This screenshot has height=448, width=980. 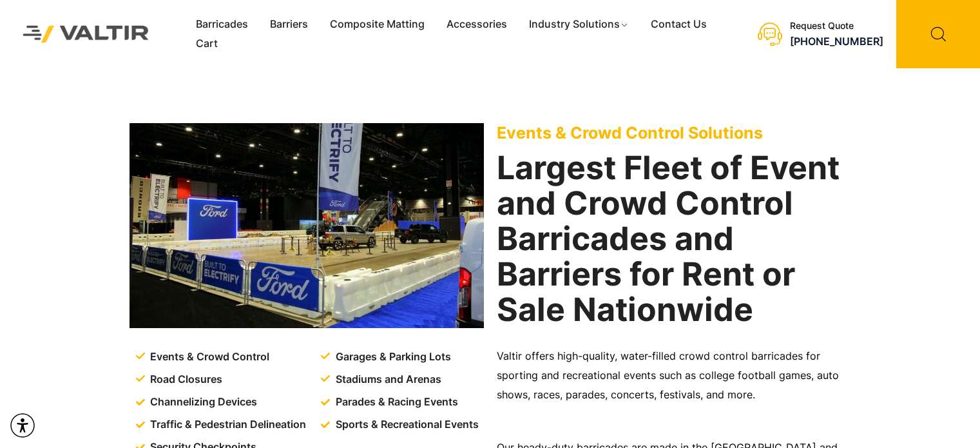 What do you see at coordinates (377, 24) in the screenshot?
I see `a: Composite Matting` at bounding box center [377, 24].